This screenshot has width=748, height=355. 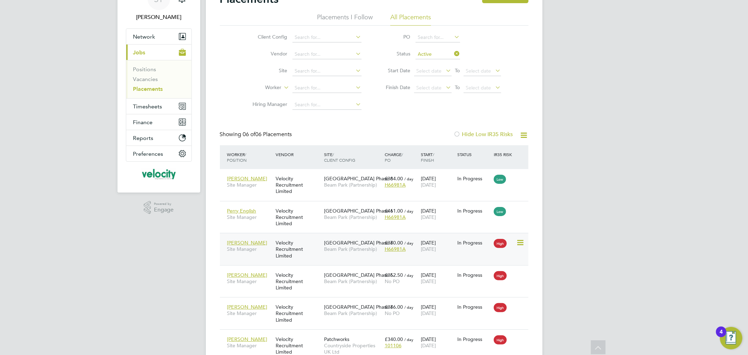 What do you see at coordinates (268, 134) in the screenshot?
I see `span: 06 Placements` at bounding box center [268, 134].